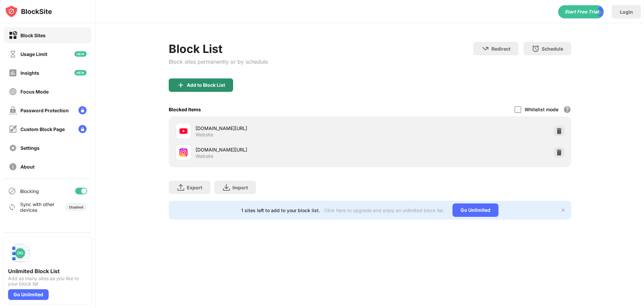 This screenshot has height=308, width=644. Describe the element at coordinates (35, 91) in the screenshot. I see `div: Focus Mode` at that location.